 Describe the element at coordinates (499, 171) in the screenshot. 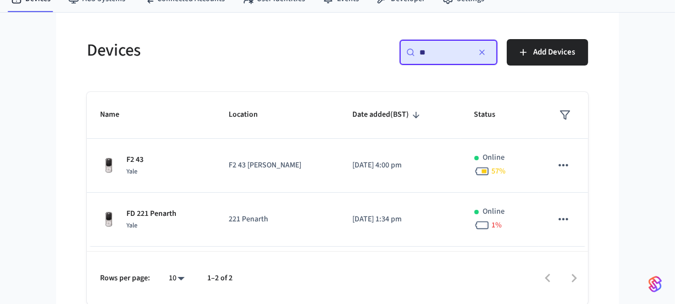

I see `span: 57 %` at that location.